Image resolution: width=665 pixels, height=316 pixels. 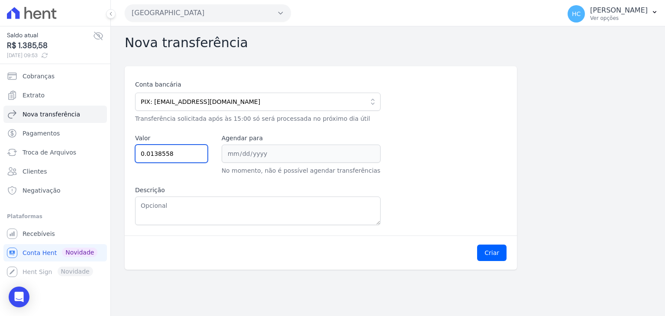 What do you see at coordinates (39, 253) in the screenshot?
I see `span: Conta Hent` at bounding box center [39, 253].